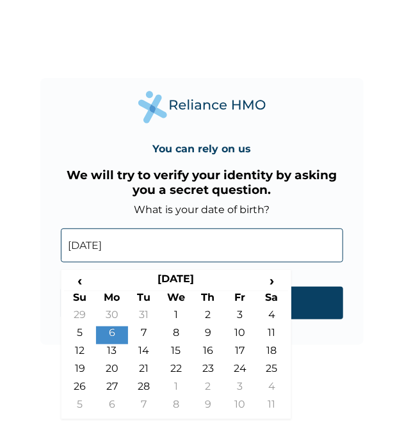 This screenshot has height=423, width=404. I want to click on td: 28, so click(144, 389).